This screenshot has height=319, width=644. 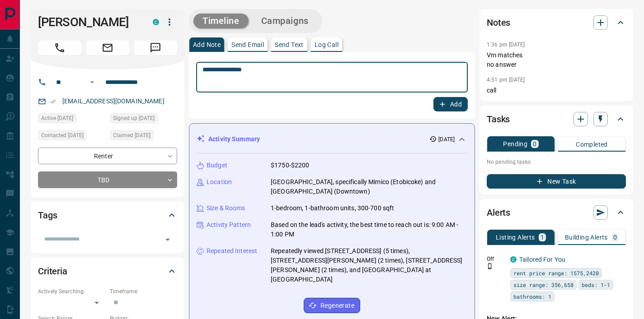 What do you see at coordinates (498, 213) in the screenshot?
I see `h2: Alerts` at bounding box center [498, 213].